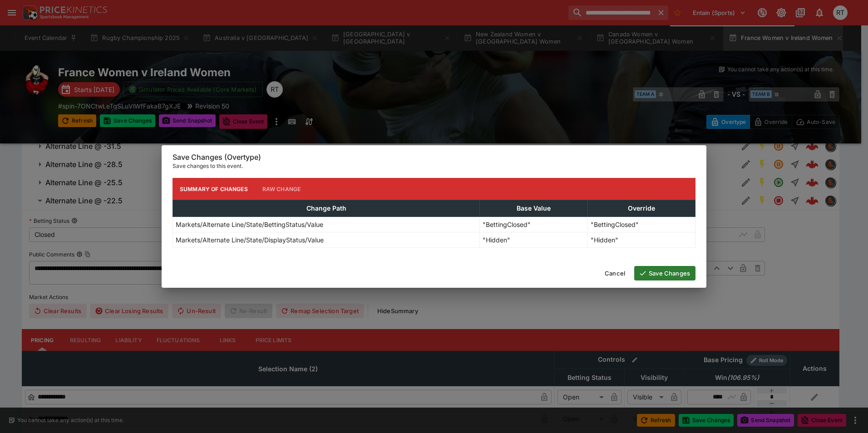 This screenshot has width=868, height=433. Describe the element at coordinates (641, 208) in the screenshot. I see `th: Override` at that location.